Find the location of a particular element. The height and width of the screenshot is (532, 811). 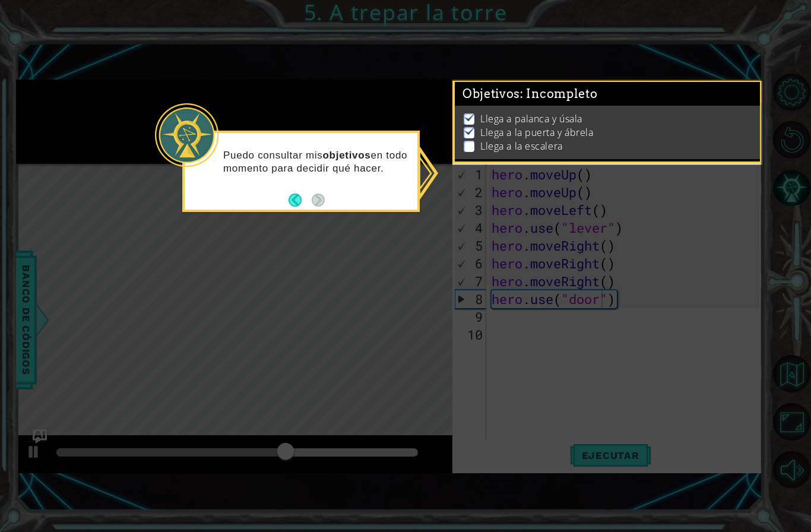

p: Llega a palanca y úsala is located at coordinates (531, 119).